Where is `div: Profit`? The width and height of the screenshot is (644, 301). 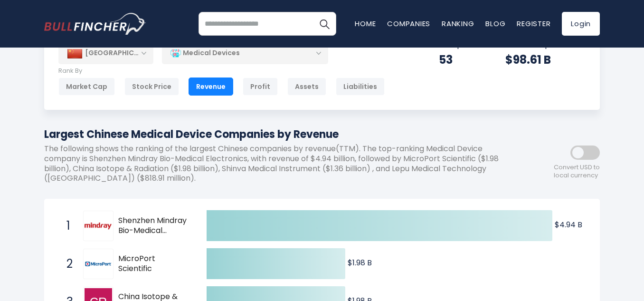
div: Profit is located at coordinates (260, 87).